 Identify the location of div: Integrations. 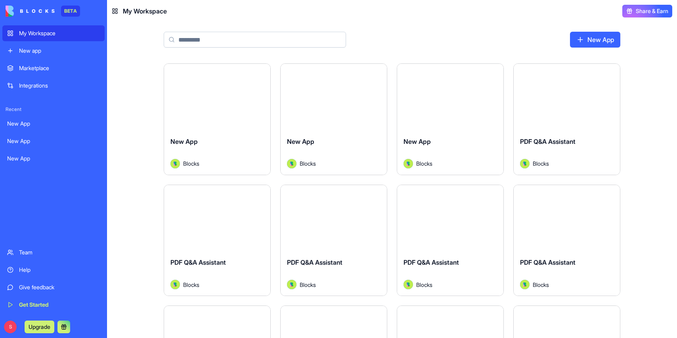
(59, 86).